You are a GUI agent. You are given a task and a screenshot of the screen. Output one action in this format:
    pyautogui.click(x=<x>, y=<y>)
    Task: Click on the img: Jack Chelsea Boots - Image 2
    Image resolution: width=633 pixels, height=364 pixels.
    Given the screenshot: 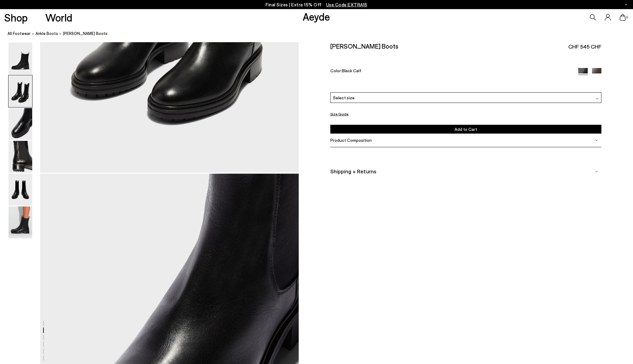 What is the action you would take?
    pyautogui.click(x=20, y=91)
    